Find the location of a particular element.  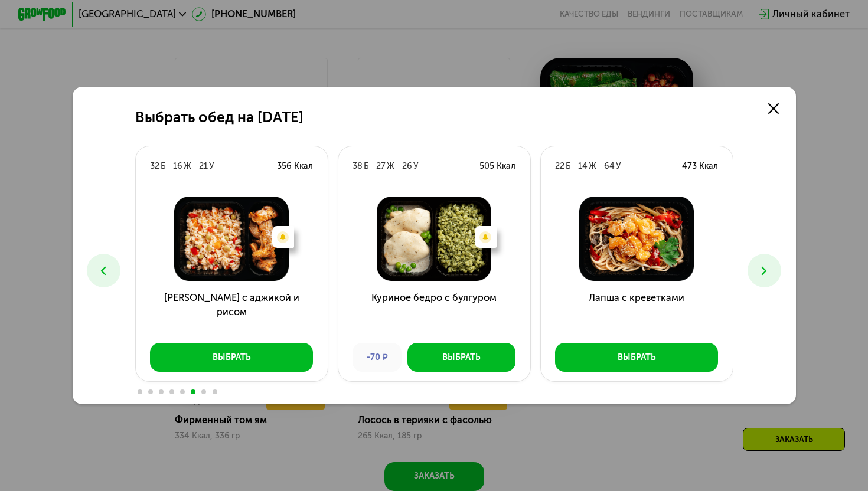

img: Курица с аджикой и рисом is located at coordinates (231, 238).